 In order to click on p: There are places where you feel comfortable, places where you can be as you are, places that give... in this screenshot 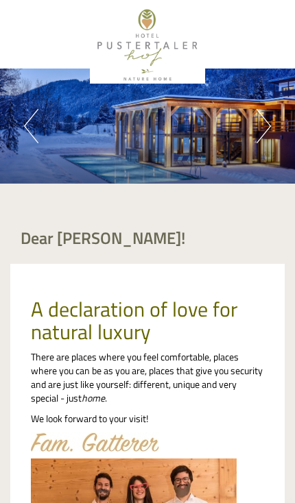, I will do `click(147, 378)`.